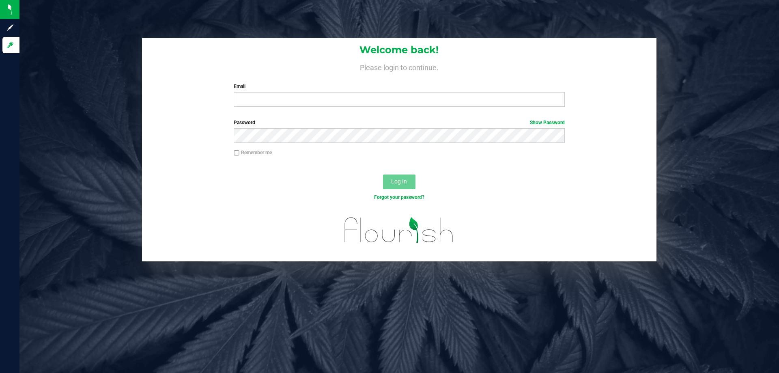  What do you see at coordinates (399, 50) in the screenshot?
I see `h1: Welcome back!` at bounding box center [399, 50].